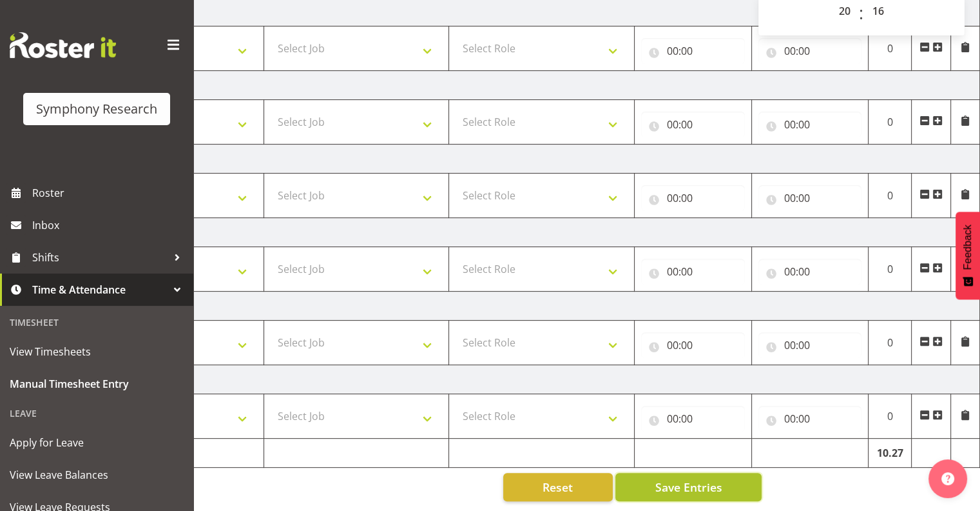 The height and width of the screenshot is (511, 980). Describe the element at coordinates (558, 487) in the screenshot. I see `button: Reset` at that location.